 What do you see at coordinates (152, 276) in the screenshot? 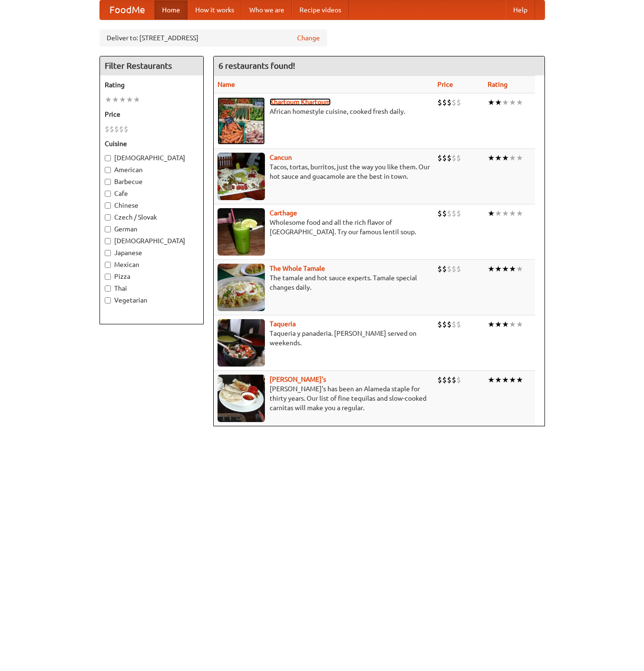
I see `label: Pizza` at bounding box center [152, 276].